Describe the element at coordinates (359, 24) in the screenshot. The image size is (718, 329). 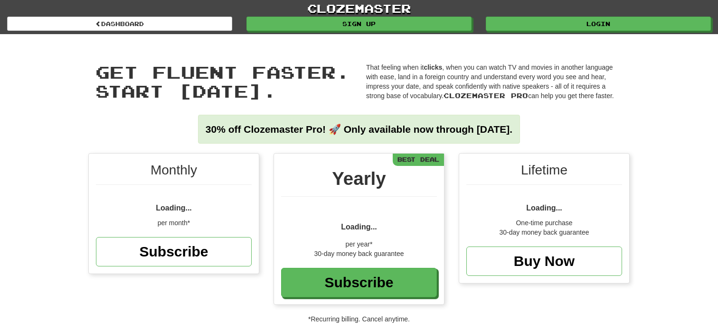
I see `a: Sign up` at that location.